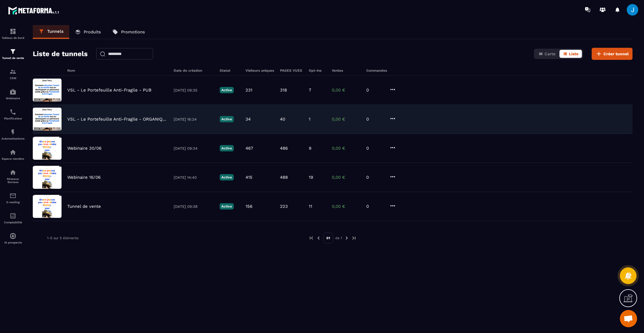 The width and height of the screenshot is (644, 333). Describe the element at coordinates (284, 178) in the screenshot. I see `p: 488` at that location.